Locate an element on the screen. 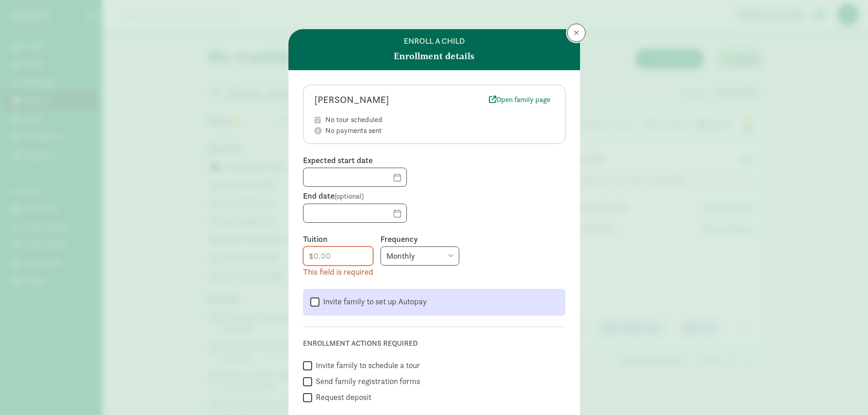  div: Enrollment actions required is located at coordinates (434, 344).